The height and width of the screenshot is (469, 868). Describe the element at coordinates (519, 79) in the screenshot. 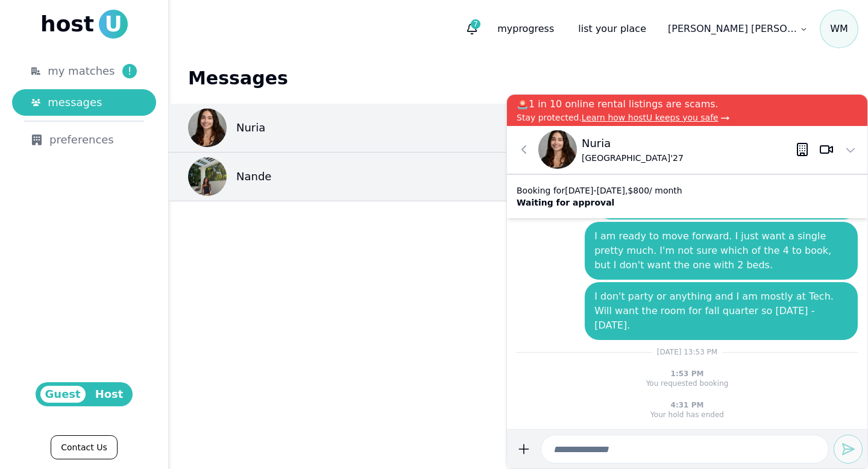

I see `h1: Messages` at that location.